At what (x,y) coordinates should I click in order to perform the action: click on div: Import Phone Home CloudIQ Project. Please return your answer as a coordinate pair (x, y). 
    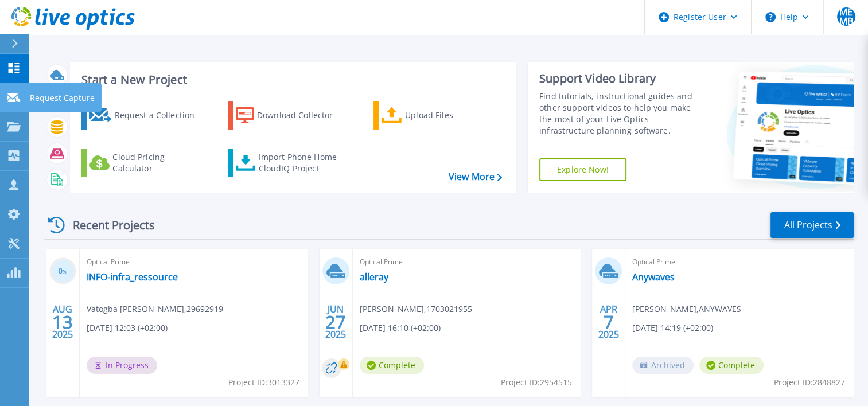
    Looking at the image, I should click on (303, 163).